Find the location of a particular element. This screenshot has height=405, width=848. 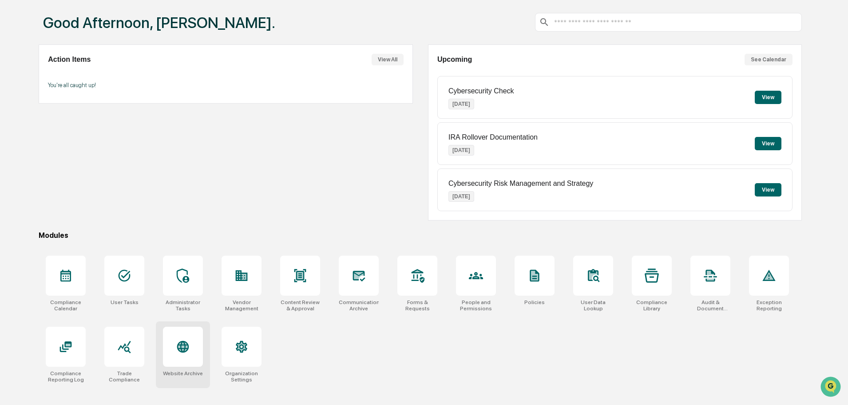

p: How can we help? is located at coordinates (85, 26).